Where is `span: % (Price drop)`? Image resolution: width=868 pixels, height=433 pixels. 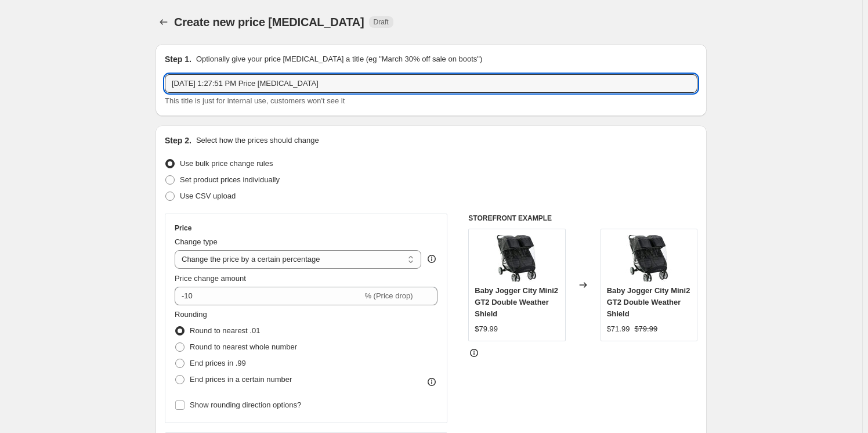
span: % (Price drop) is located at coordinates (388, 296).